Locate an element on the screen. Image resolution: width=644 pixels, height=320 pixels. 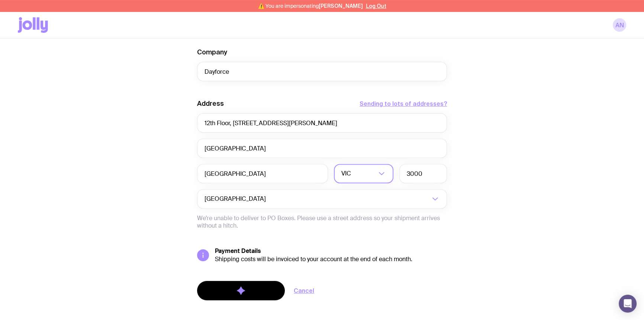
input: Postcode is located at coordinates (423, 173).